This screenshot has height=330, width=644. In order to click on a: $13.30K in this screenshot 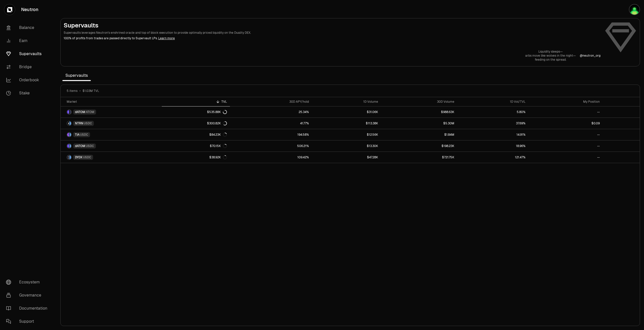, I will do `click(346, 146)`.